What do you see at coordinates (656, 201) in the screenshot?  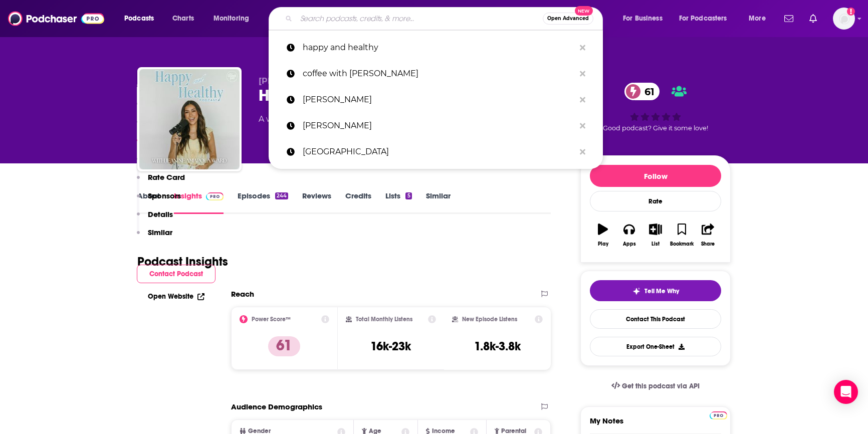 I see `div: Rate` at bounding box center [656, 201].